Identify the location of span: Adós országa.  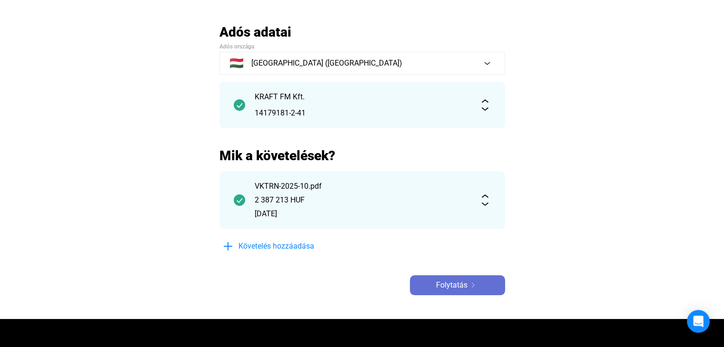
(237, 47).